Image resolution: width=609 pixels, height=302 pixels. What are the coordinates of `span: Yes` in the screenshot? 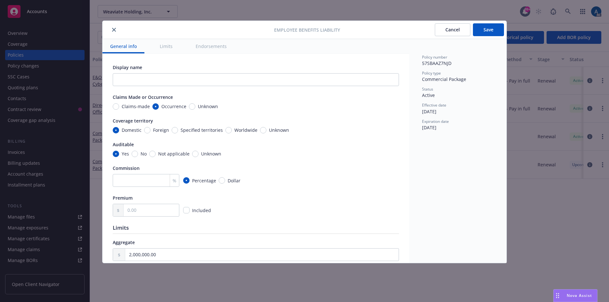 It's located at (125, 154).